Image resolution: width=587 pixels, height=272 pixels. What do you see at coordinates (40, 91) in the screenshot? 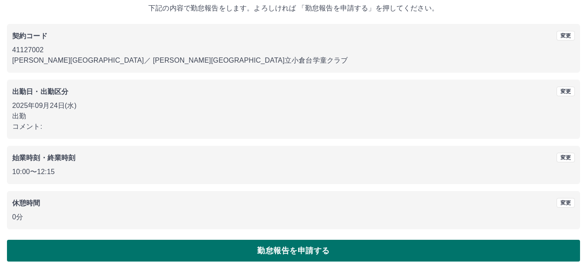
I see `b: 出勤日・出勤区分` at bounding box center [40, 91].